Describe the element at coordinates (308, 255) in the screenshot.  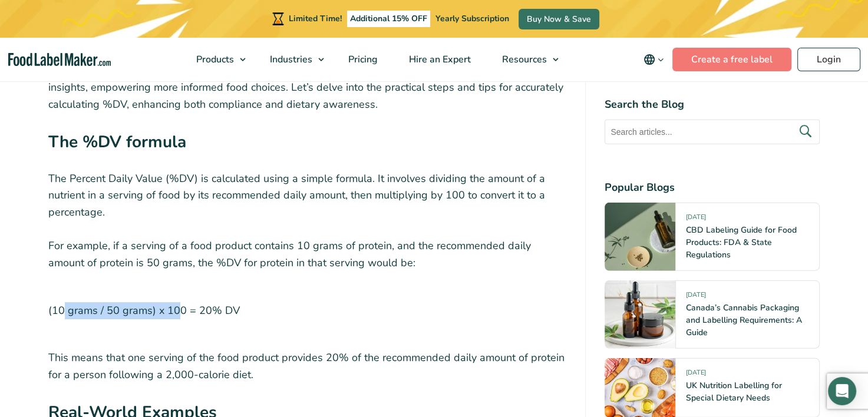
I see `p: For example, if a serving of a food product contains 10 grams of protein, and the recommended dai...` at that location.